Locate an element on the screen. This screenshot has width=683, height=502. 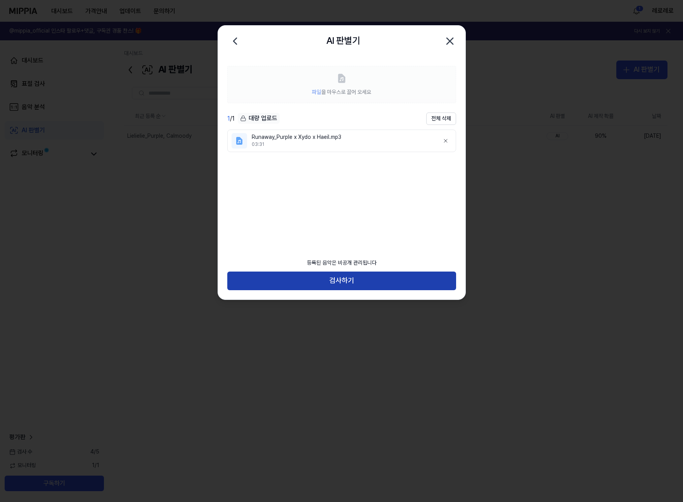
button: 대량 업로드 is located at coordinates (259, 118).